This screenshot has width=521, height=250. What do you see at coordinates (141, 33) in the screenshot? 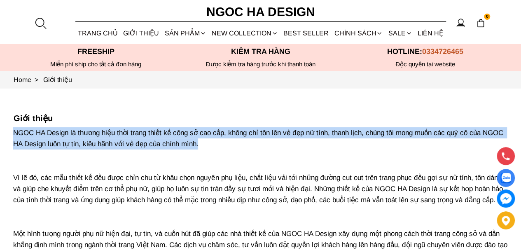
I see `a: GIỚI THIỆU` at bounding box center [141, 33].